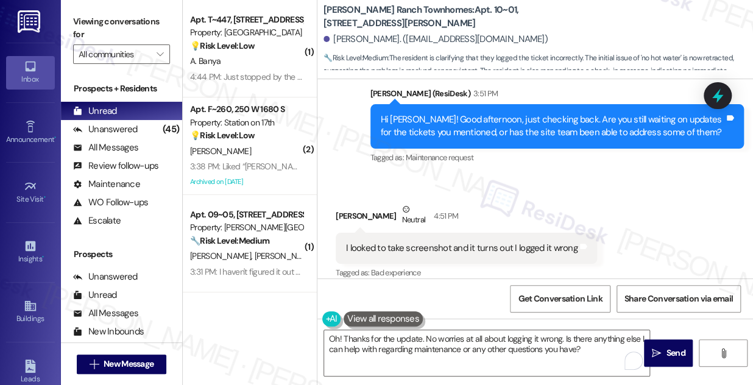 The height and width of the screenshot is (385, 753). What do you see at coordinates (110, 202) in the screenshot?
I see `div: WO Follow-ups` at bounding box center [110, 202].